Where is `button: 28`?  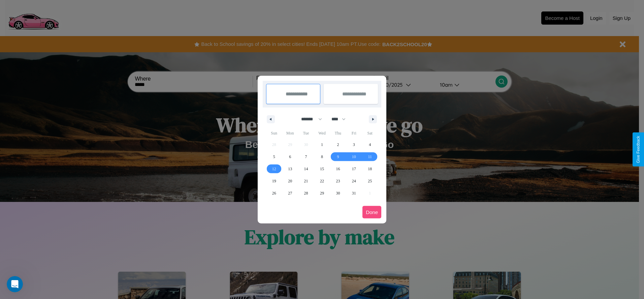 button: 28 is located at coordinates (306, 193).